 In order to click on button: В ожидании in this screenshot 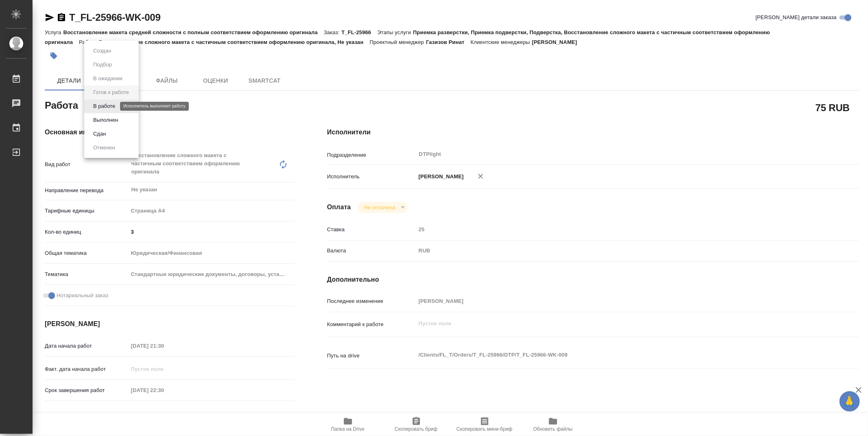, I will do `click(108, 79)`.